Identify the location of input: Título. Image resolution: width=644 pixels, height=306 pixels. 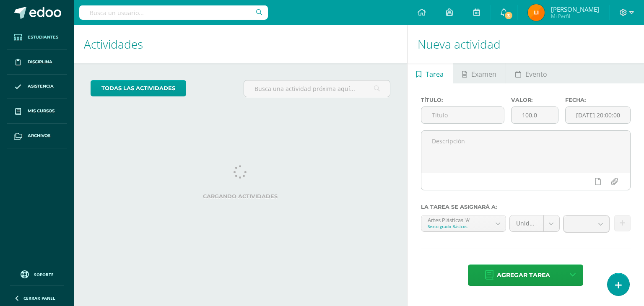
(462, 115).